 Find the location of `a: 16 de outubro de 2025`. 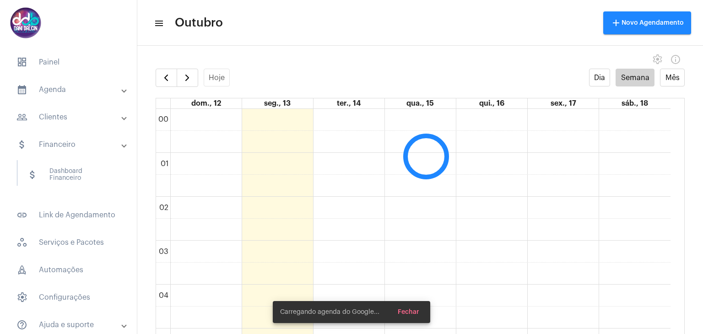

a: 16 de outubro de 2025 is located at coordinates (491, 103).